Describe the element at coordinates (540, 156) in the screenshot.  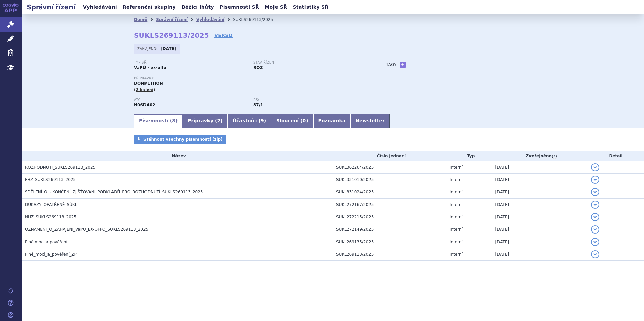
I see `th: Zveřejněno` at that location.